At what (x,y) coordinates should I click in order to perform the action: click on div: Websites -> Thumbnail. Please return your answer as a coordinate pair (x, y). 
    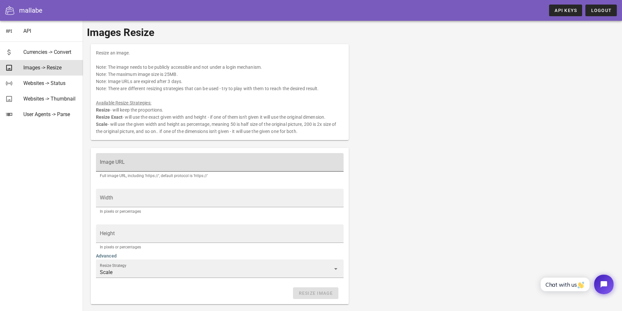
    Looking at the image, I should click on (51, 99).